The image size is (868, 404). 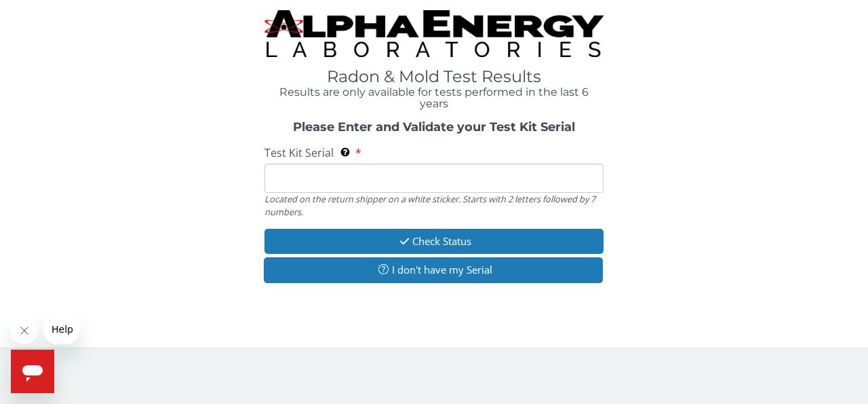 What do you see at coordinates (434, 241) in the screenshot?
I see `button: Check Status` at bounding box center [434, 241].